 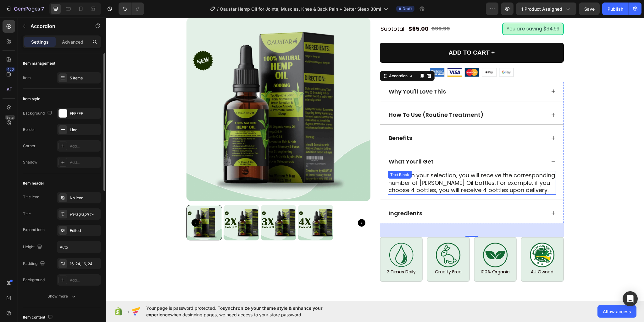 What do you see at coordinates (390, 255) in the screenshot?
I see `p: 100% Organic` at bounding box center [390, 255].